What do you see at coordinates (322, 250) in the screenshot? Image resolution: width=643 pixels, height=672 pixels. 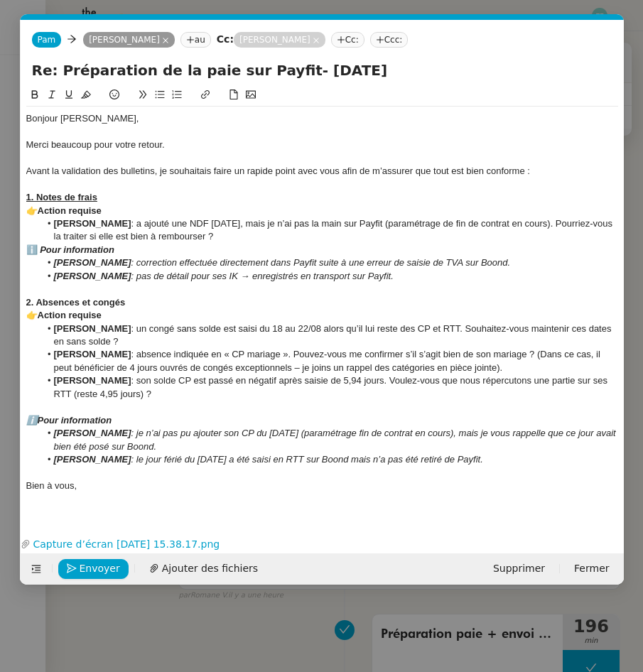 I see `div: ℹ️` at bounding box center [322, 250].